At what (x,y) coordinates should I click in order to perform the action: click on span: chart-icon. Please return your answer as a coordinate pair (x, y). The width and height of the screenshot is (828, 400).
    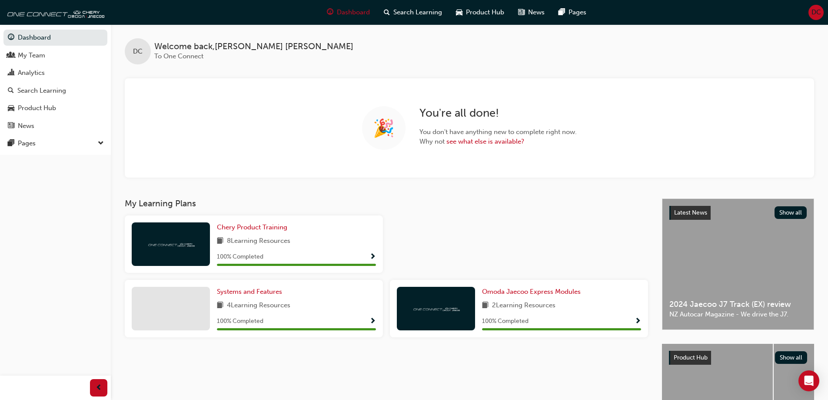
    Looking at the image, I should click on (11, 73).